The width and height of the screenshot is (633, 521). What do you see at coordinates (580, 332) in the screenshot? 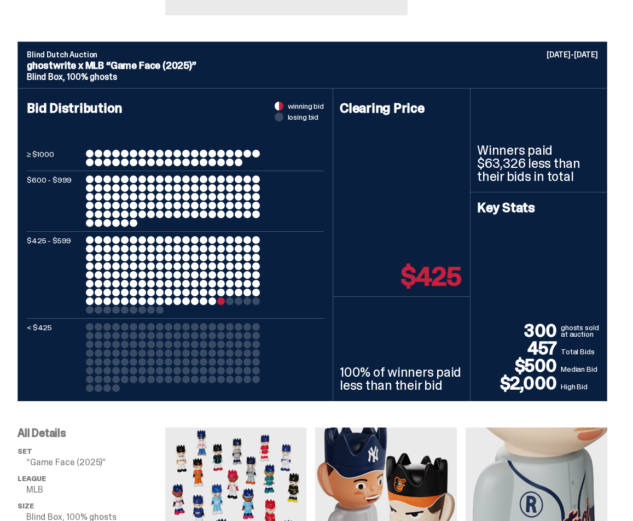
I see `p: ghosts sold at auction` at bounding box center [580, 332].